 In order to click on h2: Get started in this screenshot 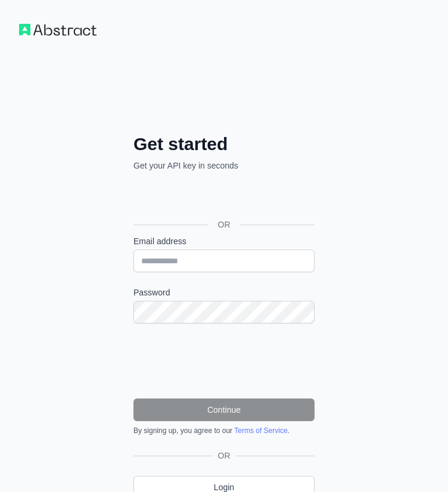, I will do `click(224, 144)`.